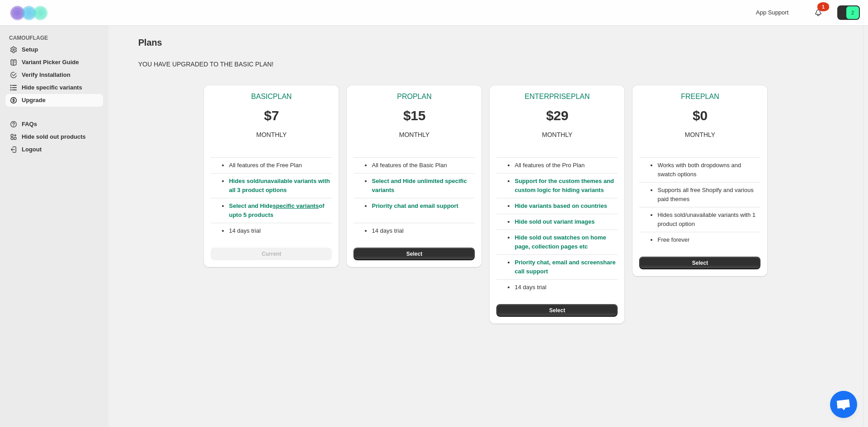  What do you see at coordinates (566, 207) in the screenshot?
I see `p: Hide variants based on countries` at bounding box center [566, 207].